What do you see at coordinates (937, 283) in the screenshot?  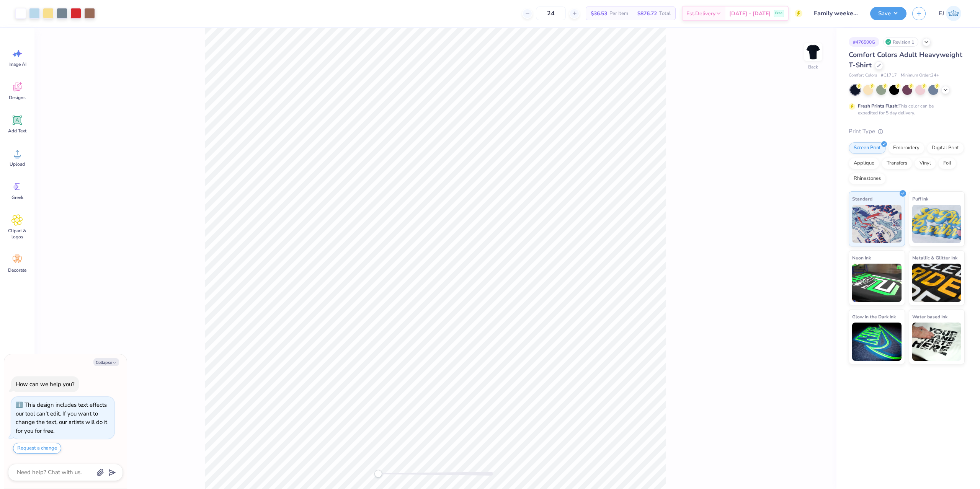 I see `img: Metallic & Glitter Ink` at bounding box center [937, 283].